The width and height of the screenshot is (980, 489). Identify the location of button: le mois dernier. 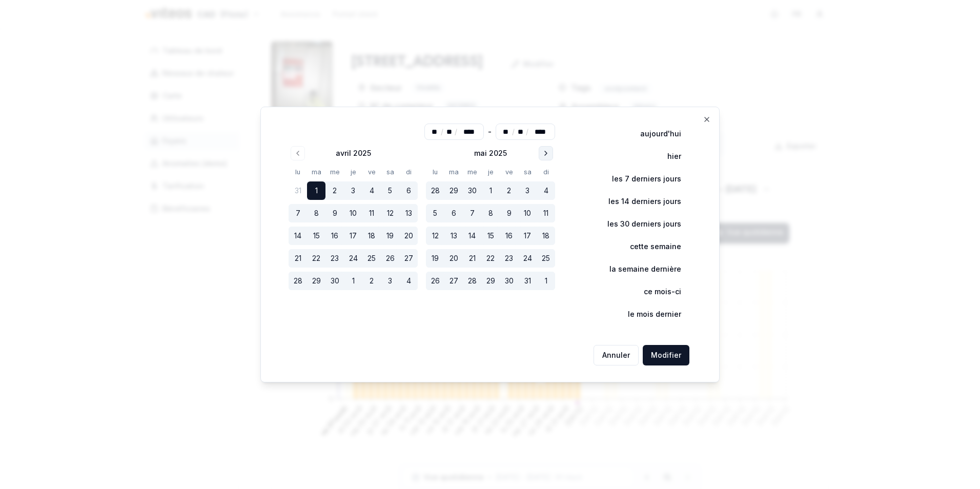
(648, 314).